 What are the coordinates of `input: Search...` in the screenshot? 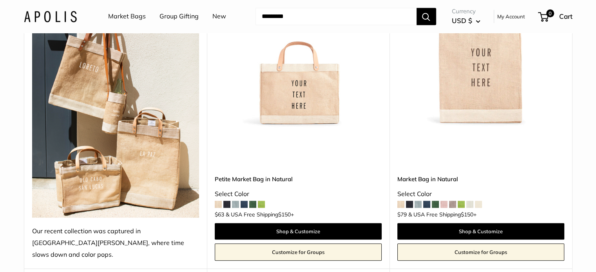 It's located at (336, 16).